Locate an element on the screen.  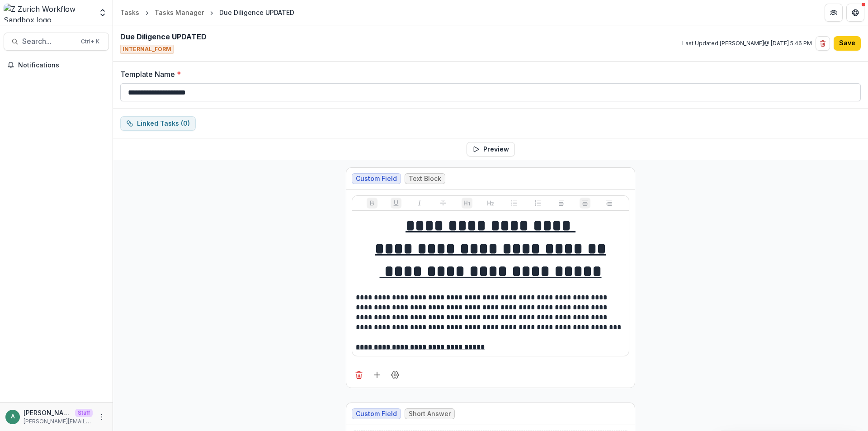
button: Align Left is located at coordinates (562, 203).